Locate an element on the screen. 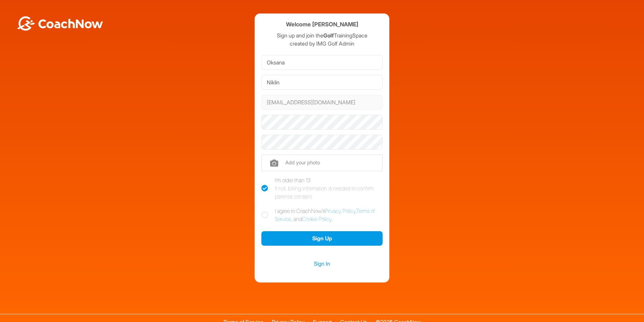 This screenshot has width=644, height=322. img: BwLJSsUCoWCh5upNqxVrqldRgqLPVwmV24tXu5FoVAoFEpwwqQ3VIfuoInZCoVCoTD4vwADAC3ZFMkVEQFDAAAAAElFTkSuQmCC is located at coordinates (60, 24).